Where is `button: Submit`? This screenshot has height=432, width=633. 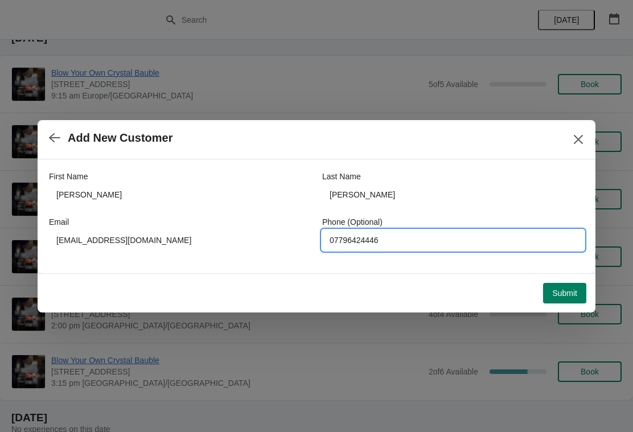 button: Submit is located at coordinates (564, 293).